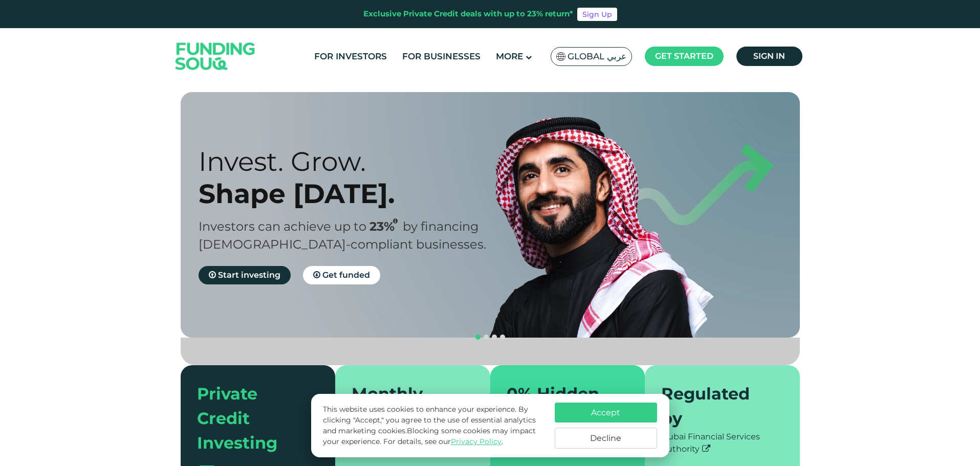  Describe the element at coordinates (245, 275) in the screenshot. I see `a: Start investing` at that location.